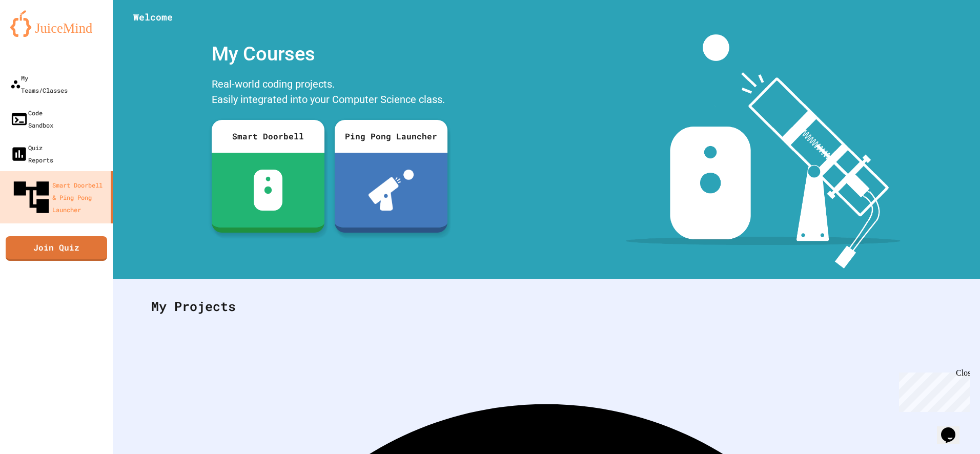 The image size is (980, 454). What do you see at coordinates (56, 249) in the screenshot?
I see `a: Join Quiz` at bounding box center [56, 249].